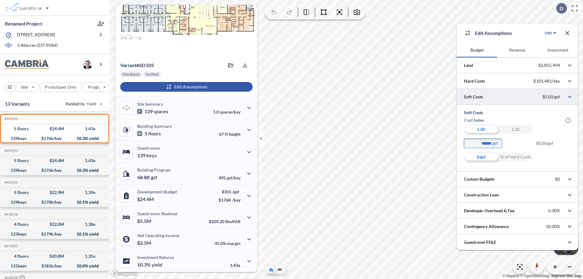  I want to click on button: Prototypes Only, so click(61, 87).